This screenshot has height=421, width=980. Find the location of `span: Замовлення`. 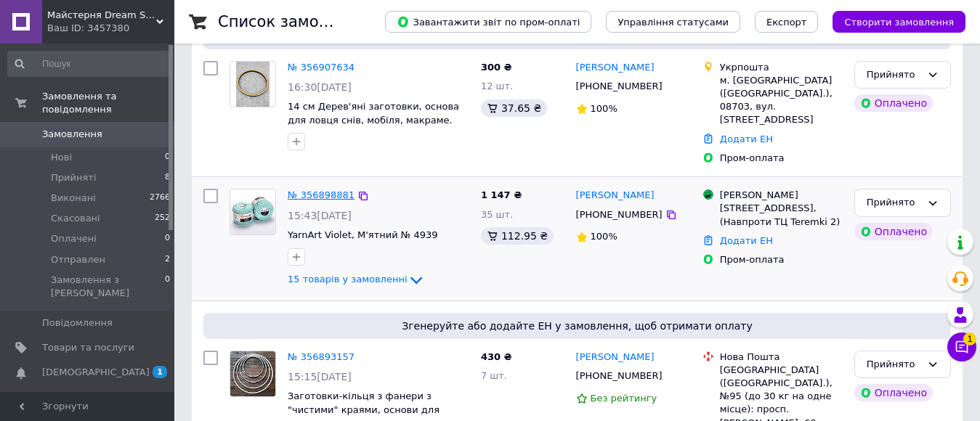

span: Замовлення is located at coordinates (72, 135).